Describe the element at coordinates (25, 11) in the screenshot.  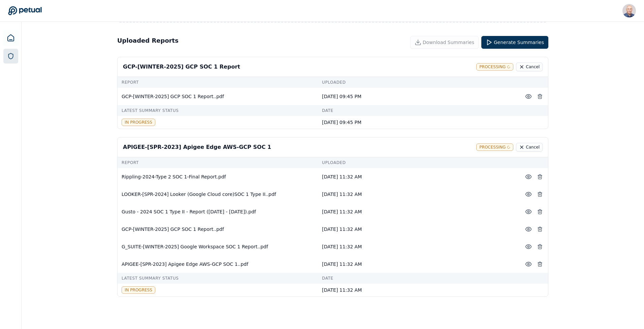
I see `a: Go to Dashboard` at that location.